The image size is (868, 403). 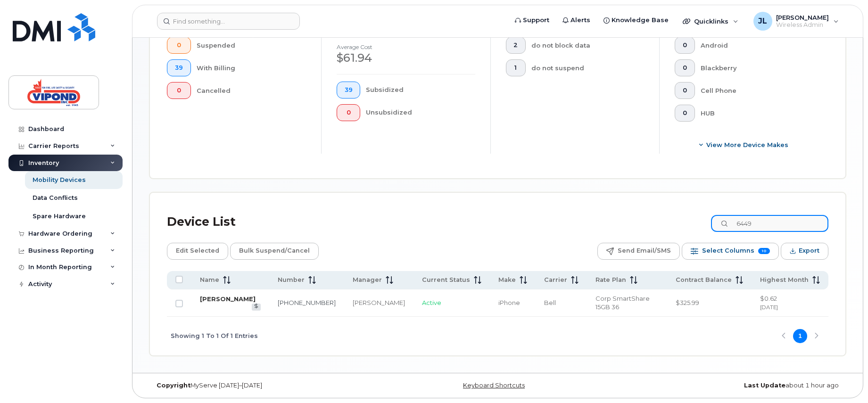 I want to click on span: Support, so click(x=536, y=20).